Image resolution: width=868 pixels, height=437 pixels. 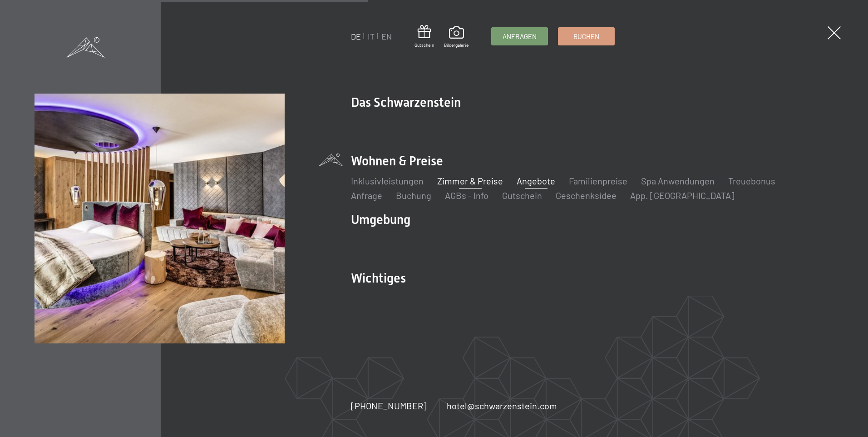 What do you see at coordinates (467, 195) in the screenshot?
I see `a: AGBs - Info` at bounding box center [467, 195].